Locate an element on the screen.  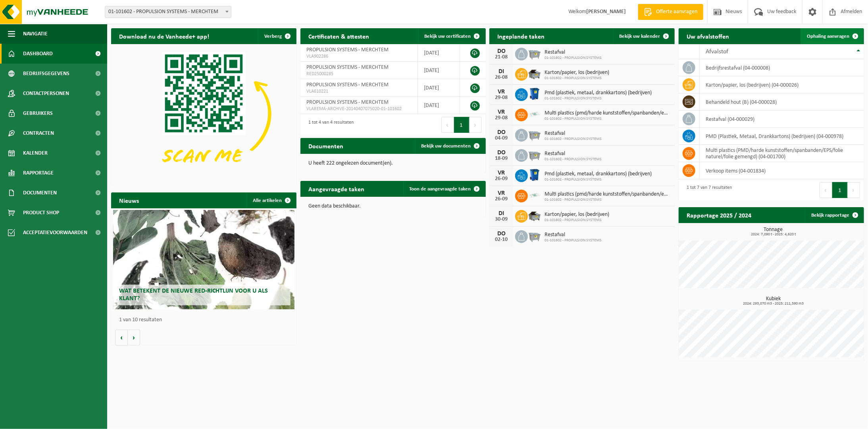
span: Toon de aangevraagde taken is located at coordinates (440, 189).